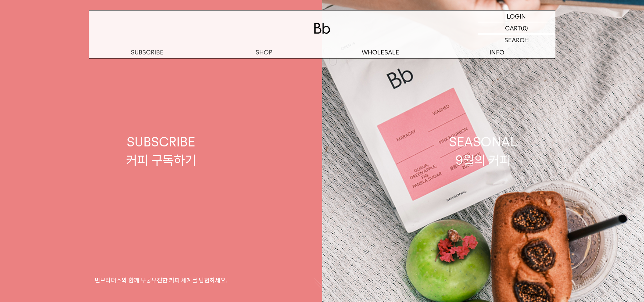 This screenshot has height=302, width=644. What do you see at coordinates (147, 52) in the screenshot?
I see `p: SUBSCRIBE` at bounding box center [147, 52].